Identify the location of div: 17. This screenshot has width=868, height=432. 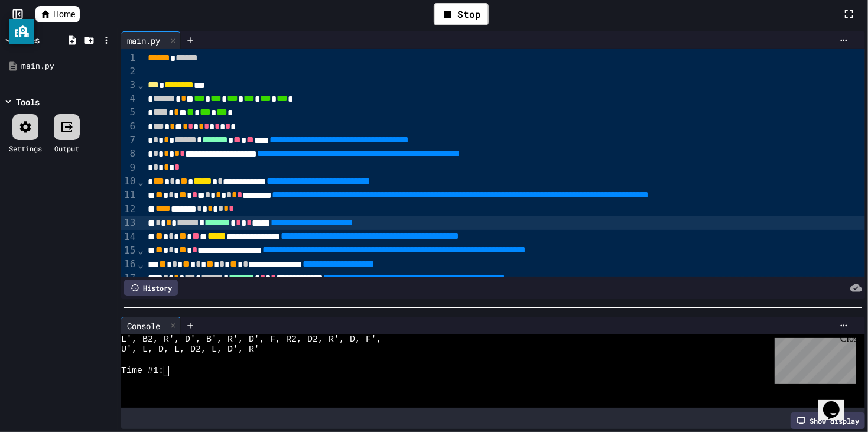
(129, 279).